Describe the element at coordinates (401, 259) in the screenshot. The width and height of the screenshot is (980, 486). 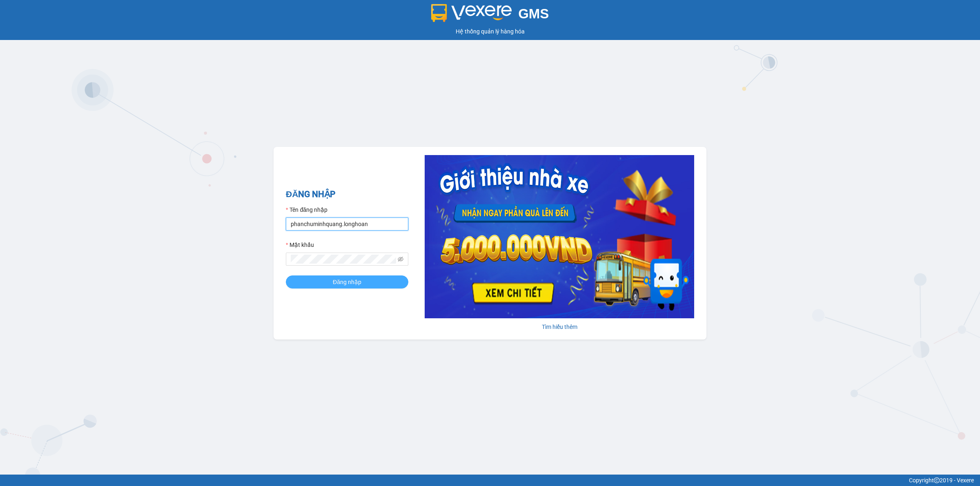
I see `span: eye-invisible` at that location.